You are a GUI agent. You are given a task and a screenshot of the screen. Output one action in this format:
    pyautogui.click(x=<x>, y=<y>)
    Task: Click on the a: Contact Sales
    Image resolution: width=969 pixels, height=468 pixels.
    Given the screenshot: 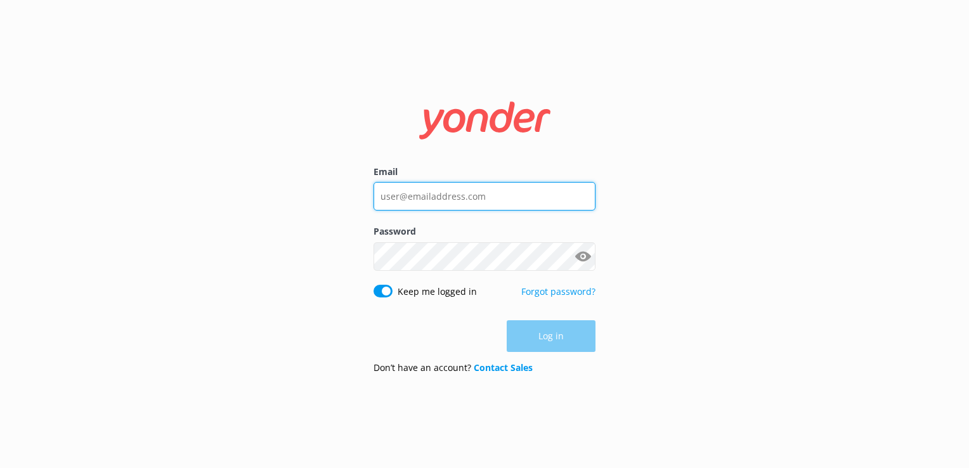 What is the action you would take?
    pyautogui.click(x=503, y=367)
    